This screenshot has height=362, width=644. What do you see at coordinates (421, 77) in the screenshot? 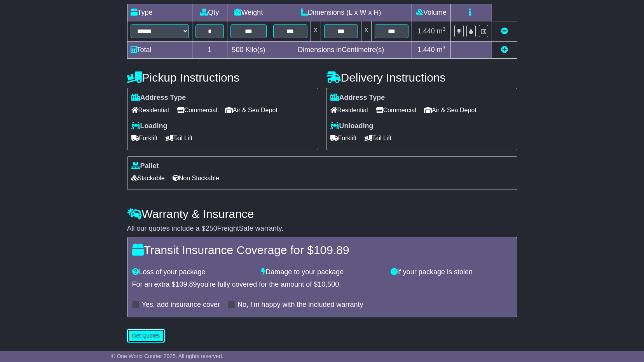
I see `h4: Delivery Instructions` at bounding box center [421, 77].